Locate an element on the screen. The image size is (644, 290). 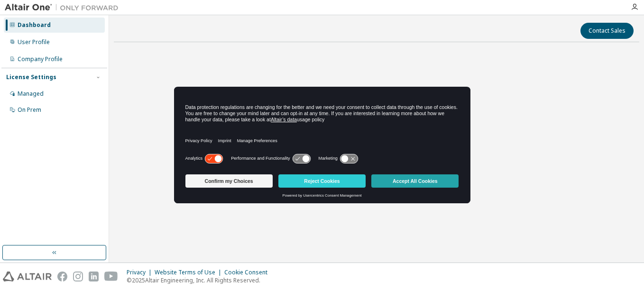
button: Contact Sales is located at coordinates (607, 31).